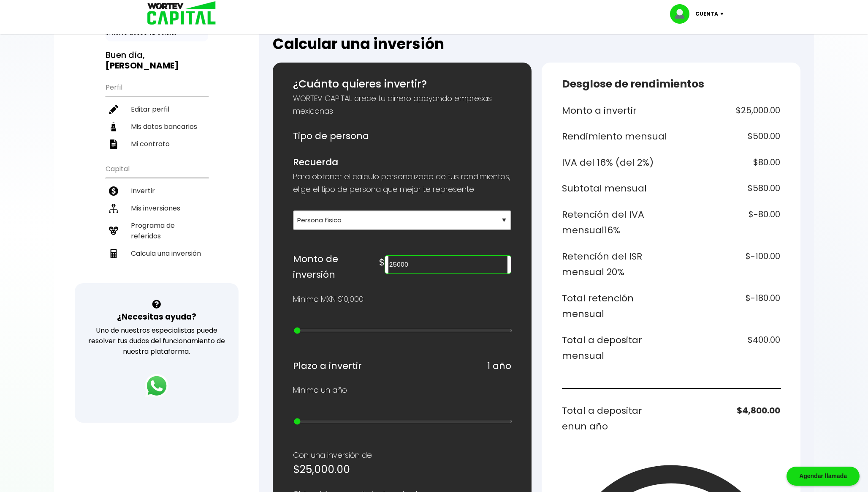  Describe the element at coordinates (728, 418) in the screenshot. I see `h6: $4,800.00` at that location.